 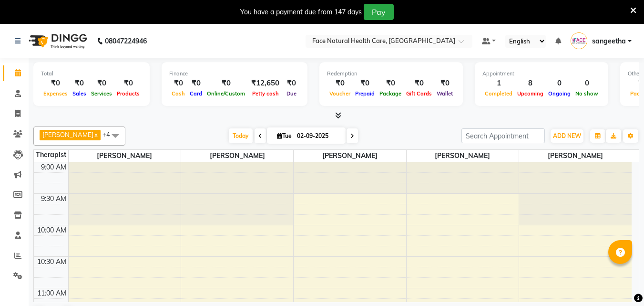 What do you see at coordinates (51, 230) in the screenshot?
I see `div: 10:00 AM` at bounding box center [51, 230].